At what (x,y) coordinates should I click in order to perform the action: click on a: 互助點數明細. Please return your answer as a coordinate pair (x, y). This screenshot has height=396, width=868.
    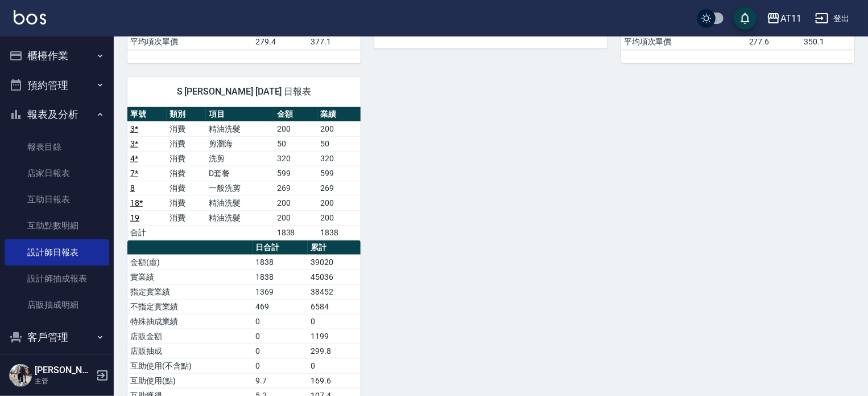
    Looking at the image, I should click on (57, 226).